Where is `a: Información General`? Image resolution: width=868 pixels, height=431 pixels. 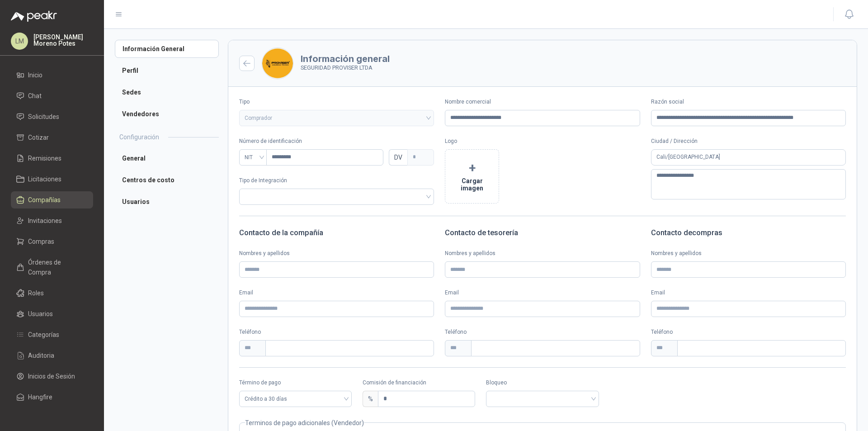
a: Información General is located at coordinates (167, 49).